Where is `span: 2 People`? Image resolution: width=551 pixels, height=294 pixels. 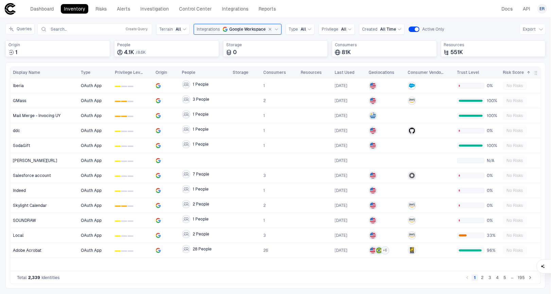
span: 2 People is located at coordinates (201, 204).